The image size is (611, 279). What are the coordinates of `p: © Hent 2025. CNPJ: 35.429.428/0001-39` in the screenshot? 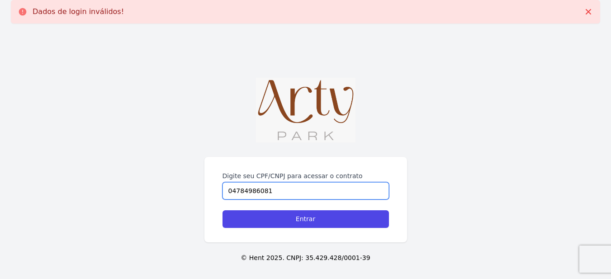 It's located at (305, 258).